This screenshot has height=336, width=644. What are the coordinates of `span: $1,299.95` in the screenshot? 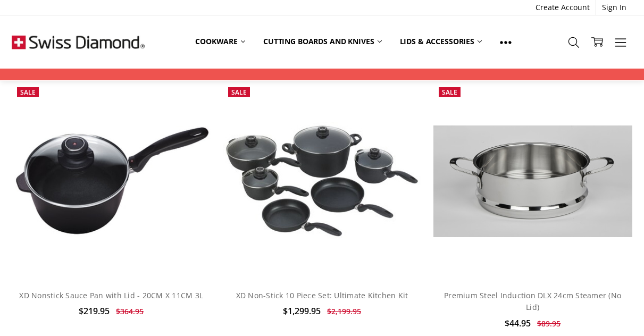 It's located at (301, 311).